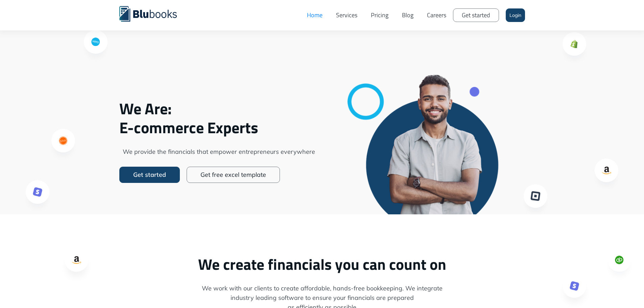 The height and width of the screenshot is (308, 644). What do you see at coordinates (220, 152) in the screenshot?
I see `span: We provide the financials that empower entrepreneurs everywhere` at bounding box center [220, 152].